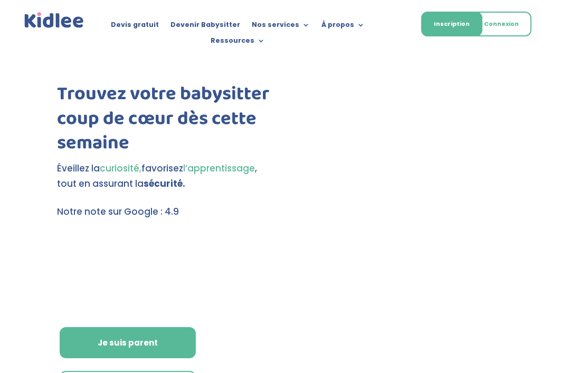 This screenshot has width=570, height=373. I want to click on p: Éveillez la favorisez , tout en assurant la, so click(165, 176).